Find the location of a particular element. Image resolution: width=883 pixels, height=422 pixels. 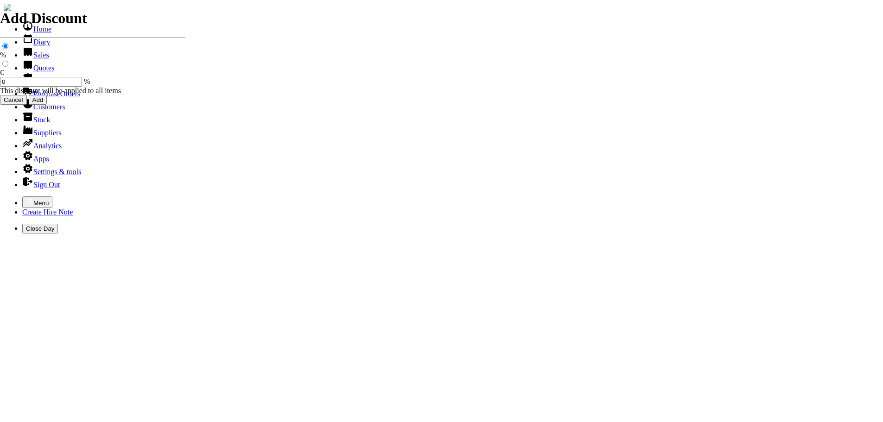

a: Stock is located at coordinates (36, 120).